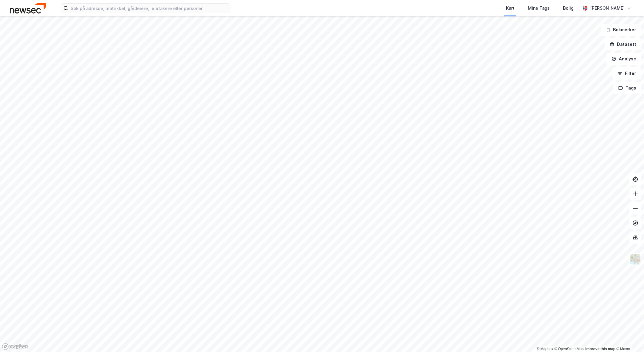 The width and height of the screenshot is (644, 352). Describe the element at coordinates (539, 8) in the screenshot. I see `div: Mine Tags` at that location.